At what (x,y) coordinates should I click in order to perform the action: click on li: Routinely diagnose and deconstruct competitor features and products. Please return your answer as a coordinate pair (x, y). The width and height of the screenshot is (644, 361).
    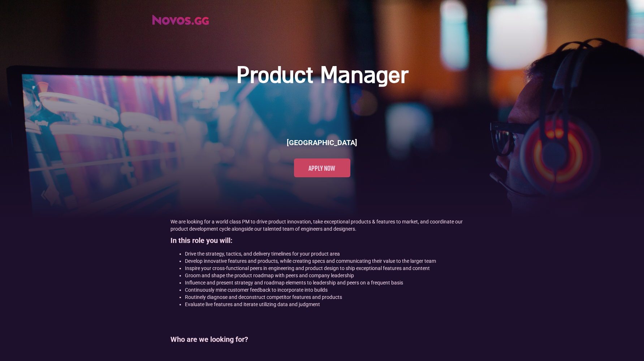
    Looking at the image, I should click on (329, 297).